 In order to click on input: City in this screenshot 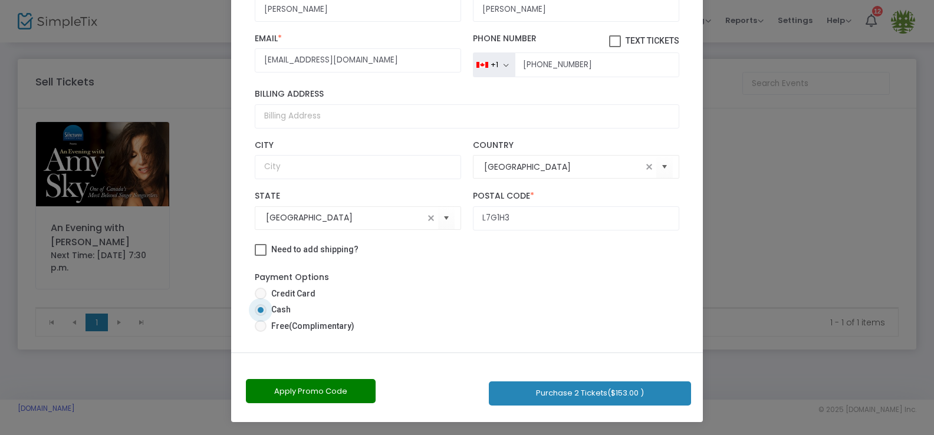, I will do `click(358, 167)`.